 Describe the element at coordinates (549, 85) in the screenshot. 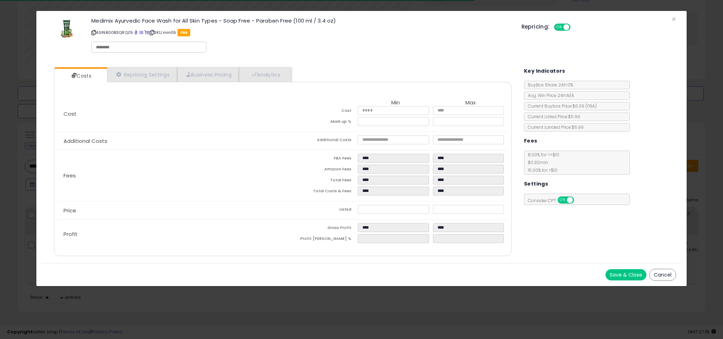

I see `span: BuyBox Share 24h: 0%` at that location.